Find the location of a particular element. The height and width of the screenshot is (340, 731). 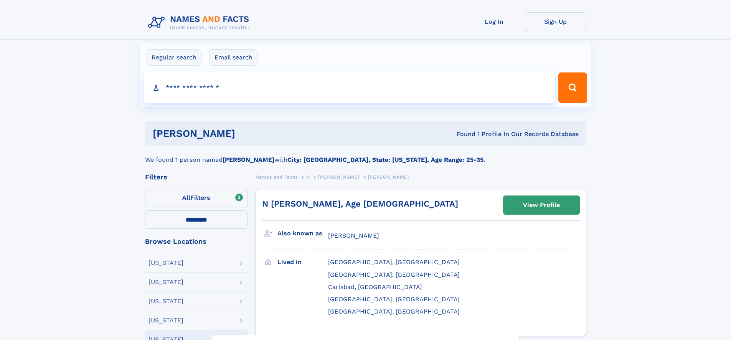

input: search input is located at coordinates (350, 88).